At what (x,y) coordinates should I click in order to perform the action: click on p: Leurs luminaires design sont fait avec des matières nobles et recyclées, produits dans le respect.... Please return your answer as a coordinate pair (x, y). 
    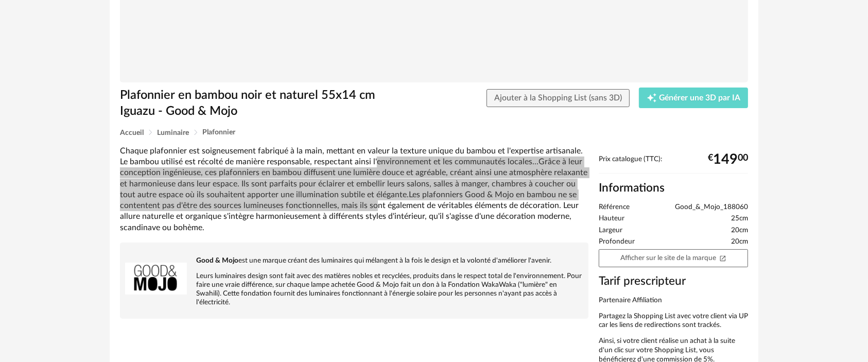
    Looking at the image, I should click on (354, 289).